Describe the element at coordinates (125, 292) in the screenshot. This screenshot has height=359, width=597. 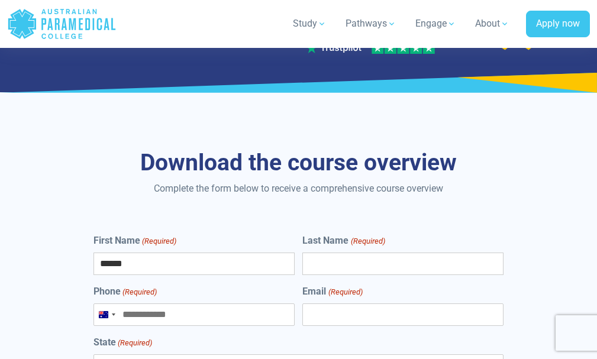
I see `label: Phone` at that location.